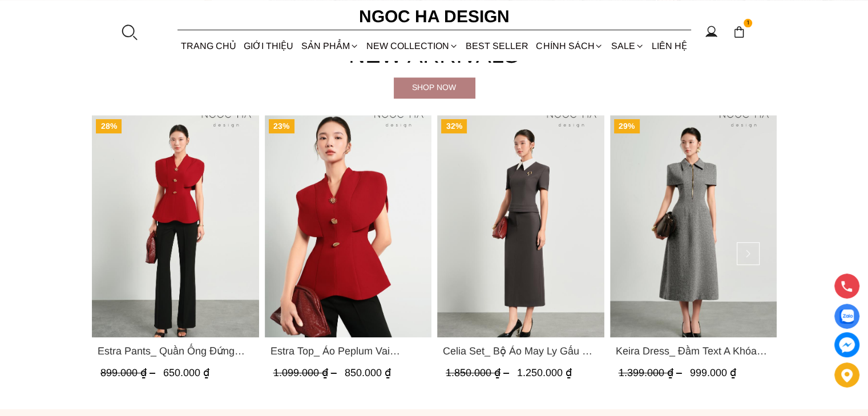  What do you see at coordinates (520, 351) in the screenshot?
I see `span: Celia Set_ Bộ Áo May Ly Gấu Cổ Trắng Mix Chân Váy Bút Chì Màu Ghi BJ148` at bounding box center [520, 351].